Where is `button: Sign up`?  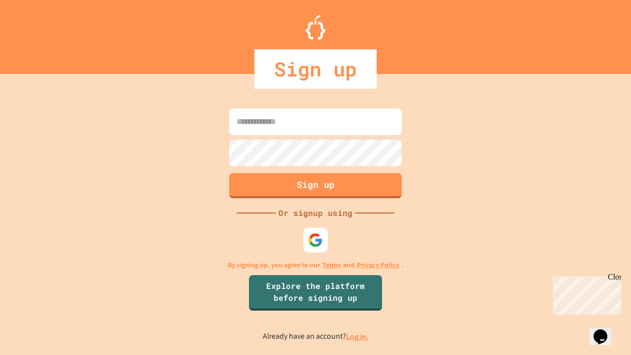 button: Sign up is located at coordinates (316, 185).